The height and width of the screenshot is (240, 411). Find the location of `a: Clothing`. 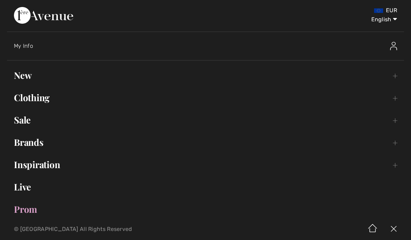

a: Clothing is located at coordinates (206, 98).